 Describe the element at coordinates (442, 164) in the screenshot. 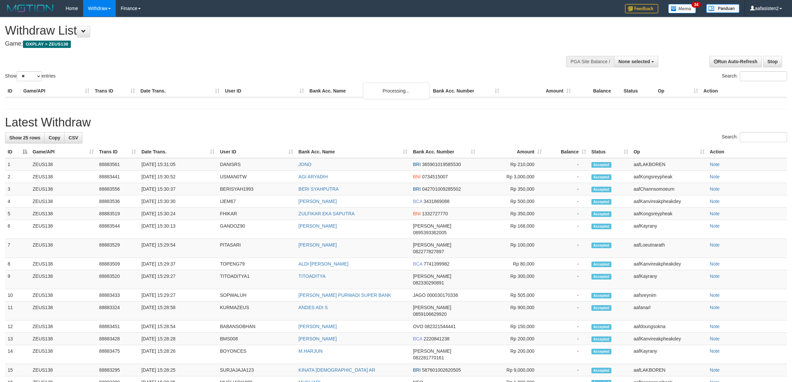

I see `span: Copy 365901019585530 to clipboard` at that location.